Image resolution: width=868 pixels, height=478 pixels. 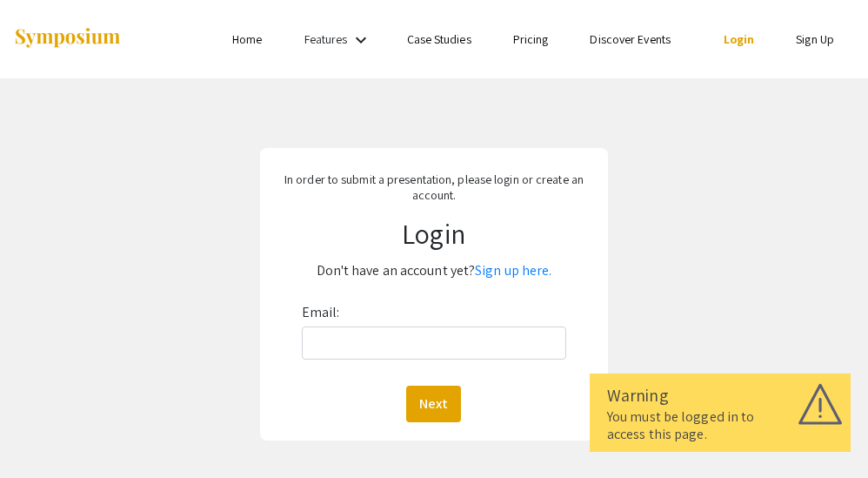 I want to click on img: Symposium by ForagerOne, so click(x=67, y=38).